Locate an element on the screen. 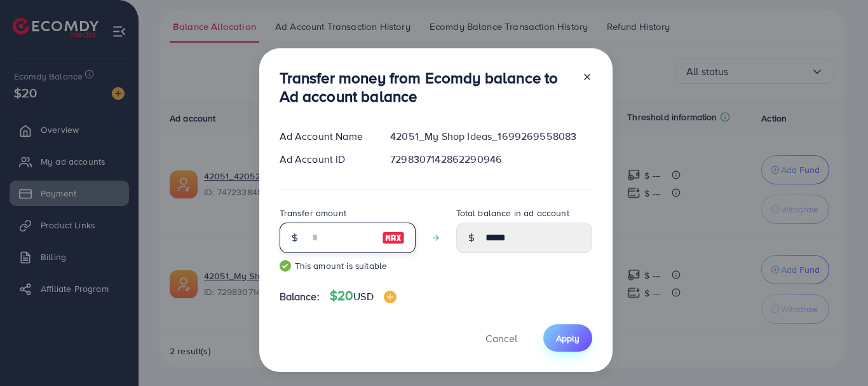 Image resolution: width=868 pixels, height=386 pixels. label: Transfer amount is located at coordinates (313, 213).